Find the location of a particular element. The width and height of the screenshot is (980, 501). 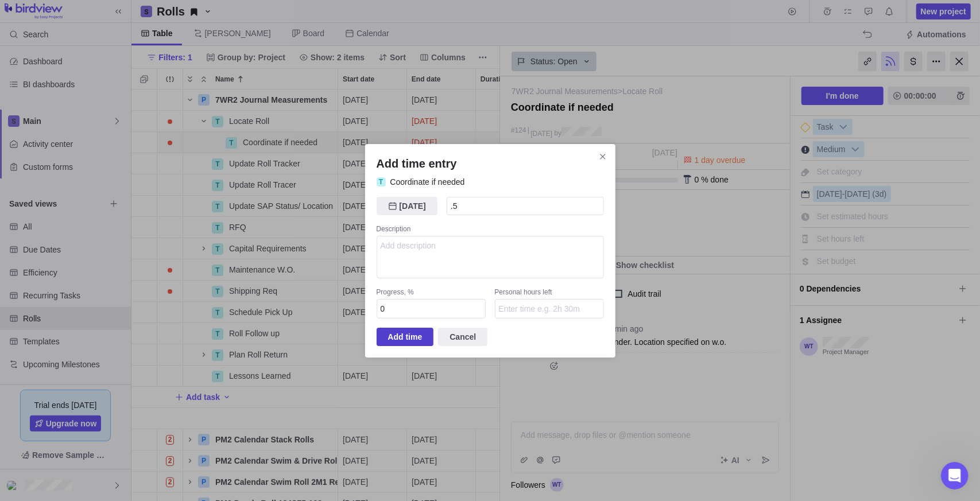

span: Cancel is located at coordinates (463, 337).